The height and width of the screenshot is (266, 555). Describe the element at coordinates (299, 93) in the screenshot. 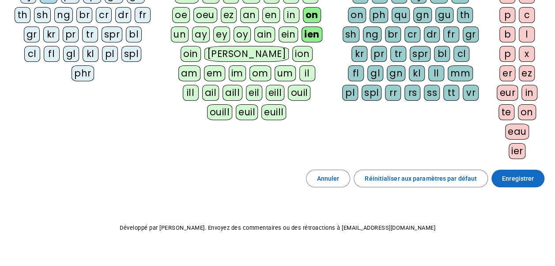

I see `div: ouil` at that location.